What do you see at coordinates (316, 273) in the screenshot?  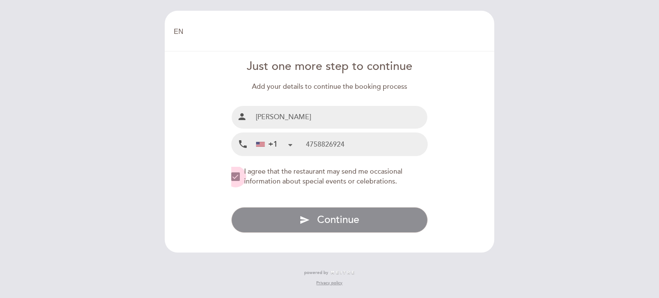 I see `span: powered by` at bounding box center [316, 273].